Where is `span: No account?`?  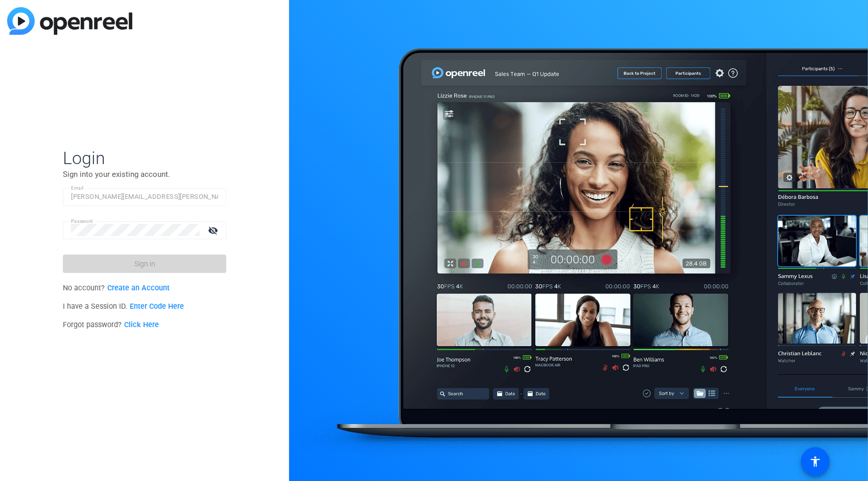 span: No account? is located at coordinates (116, 287).